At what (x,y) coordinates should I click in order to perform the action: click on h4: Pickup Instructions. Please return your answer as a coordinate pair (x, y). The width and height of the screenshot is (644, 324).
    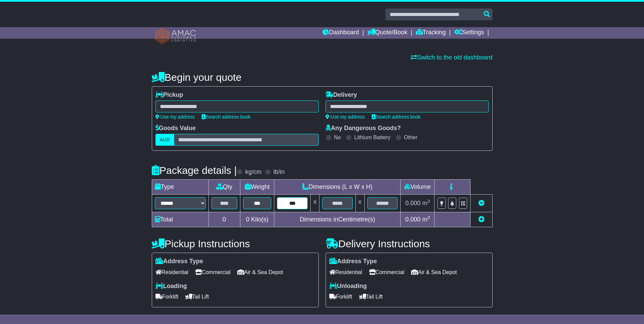
    Looking at the image, I should click on (235, 244).